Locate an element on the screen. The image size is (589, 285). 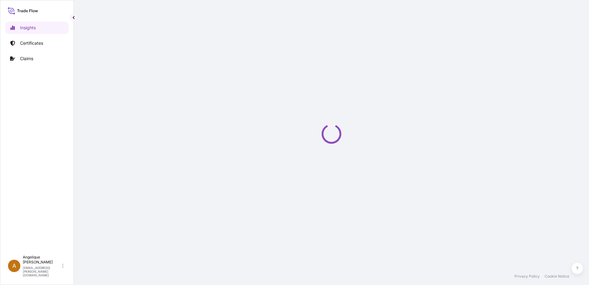
p: Claims is located at coordinates (26, 59).